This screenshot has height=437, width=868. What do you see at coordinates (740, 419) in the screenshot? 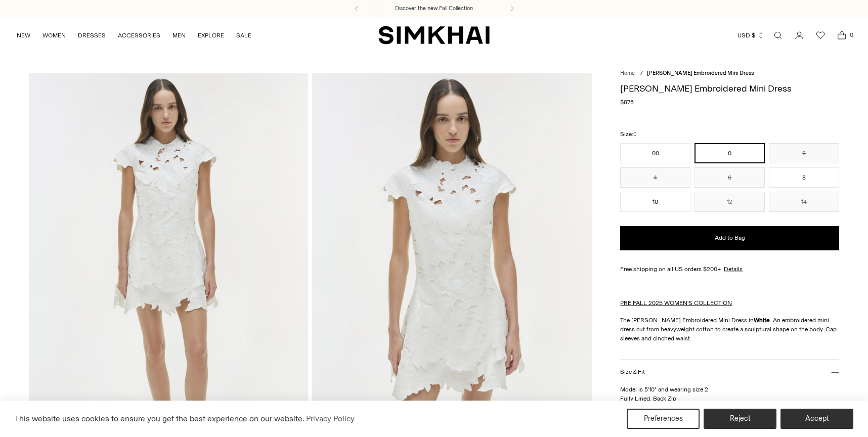
I see `button: Reject` at bounding box center [740, 419].